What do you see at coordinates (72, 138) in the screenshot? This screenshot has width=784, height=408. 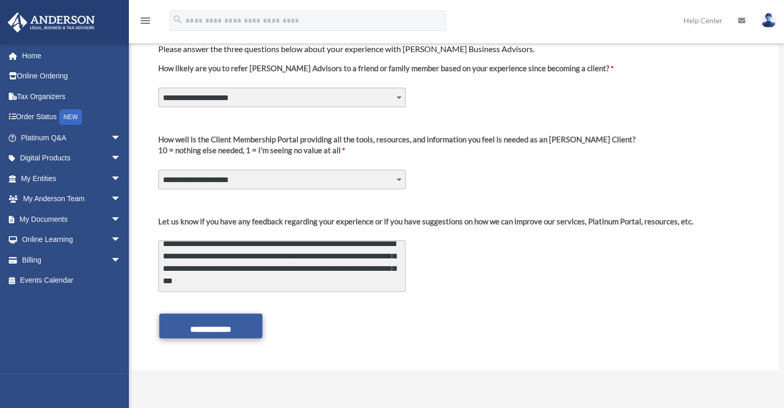 I see `a: Platinum Q&Aarrow_drop_down` at bounding box center [72, 138].